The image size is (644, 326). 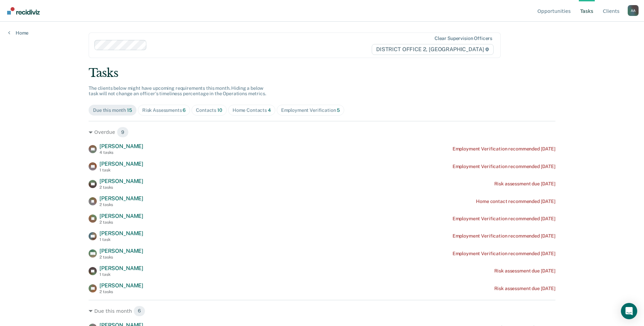 I want to click on a: Home, so click(x=18, y=33).